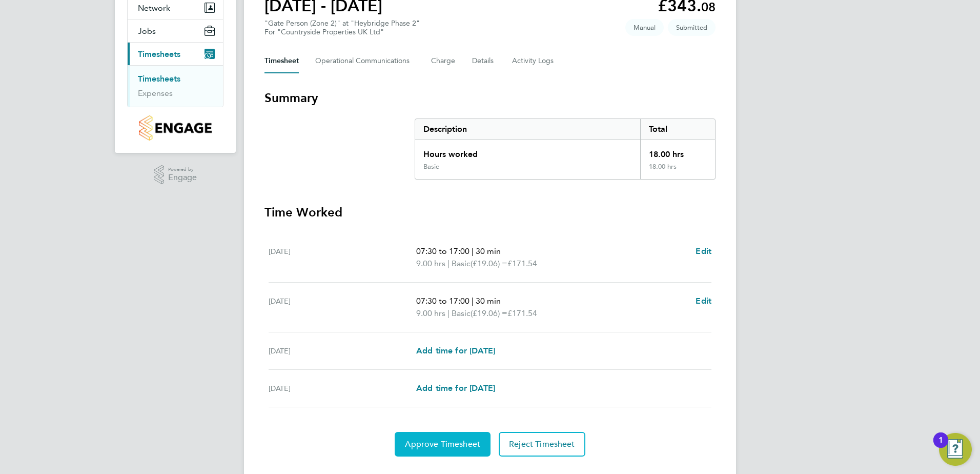 The height and width of the screenshot is (474, 980). I want to click on button: Reject Timesheet, so click(542, 444).